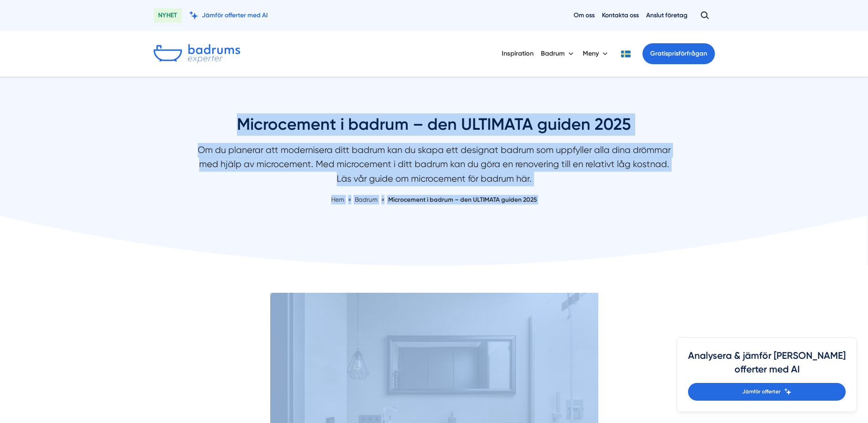  What do you see at coordinates (367, 200) in the screenshot?
I see `a: Badrum` at bounding box center [367, 200].